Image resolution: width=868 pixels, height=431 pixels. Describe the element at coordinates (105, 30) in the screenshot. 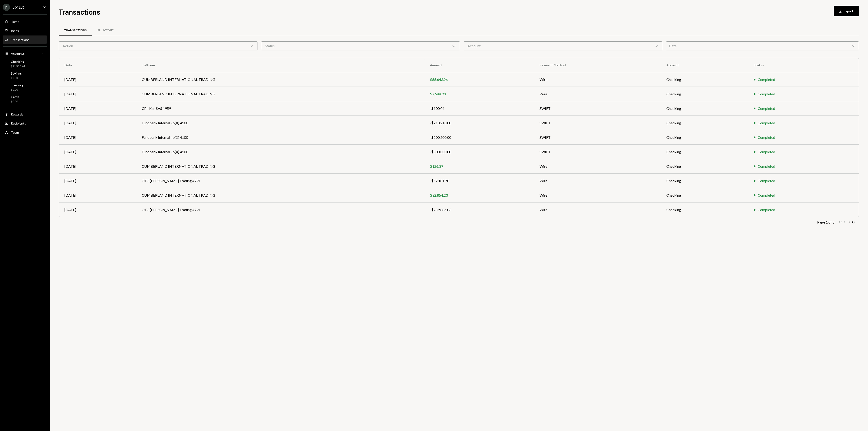

I see `a: All Activity` at that location.